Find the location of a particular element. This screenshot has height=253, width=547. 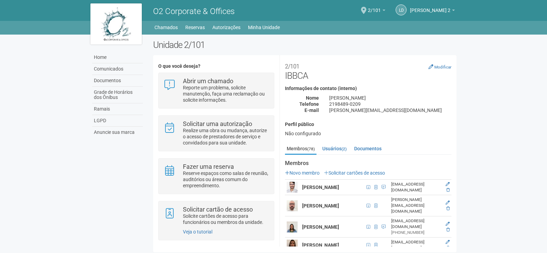

a: Anuncie sua marca is located at coordinates (117, 132).